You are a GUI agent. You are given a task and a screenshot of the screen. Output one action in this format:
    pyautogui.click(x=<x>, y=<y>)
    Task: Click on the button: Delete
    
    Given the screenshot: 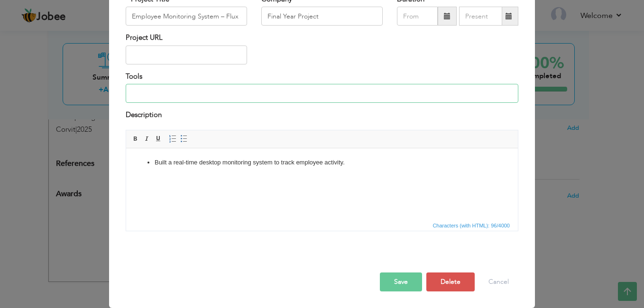 What is the action you would take?
    pyautogui.click(x=450, y=282)
    